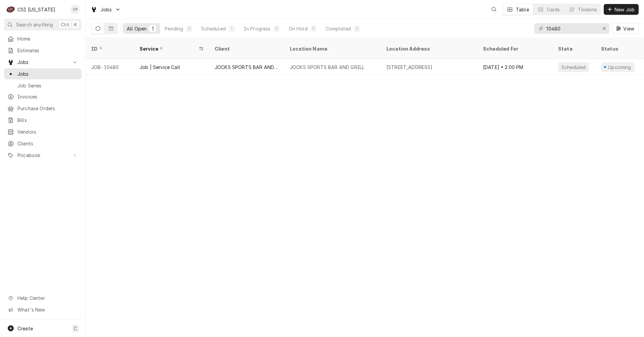 The height and width of the screenshot is (337, 644). What do you see at coordinates (42, 155) in the screenshot?
I see `a: Go to Pricebook` at bounding box center [42, 155].